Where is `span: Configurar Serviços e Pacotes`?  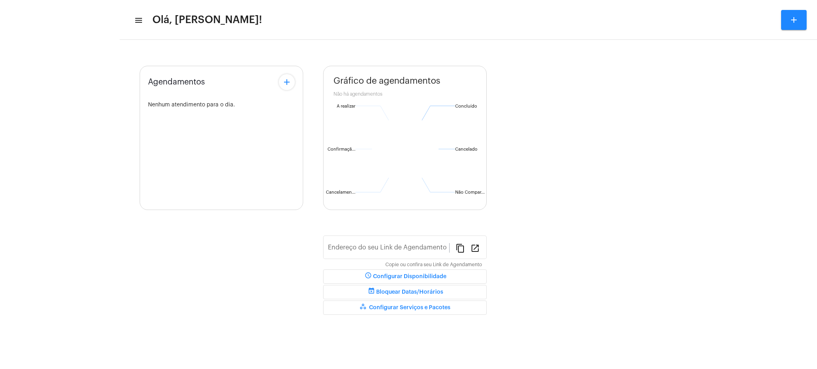
span: Configurar Serviços e Pacotes is located at coordinates (405, 308).